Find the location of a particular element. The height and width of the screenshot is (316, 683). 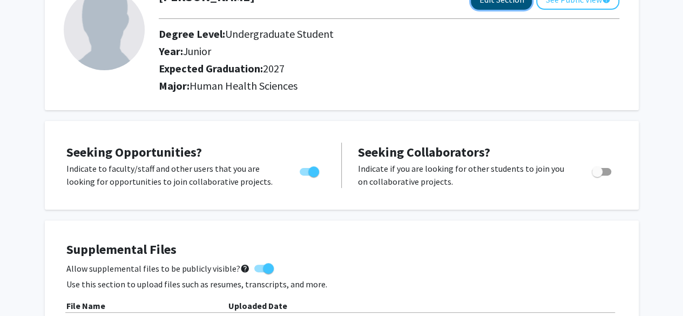

h2: Year: is located at coordinates (352, 51).